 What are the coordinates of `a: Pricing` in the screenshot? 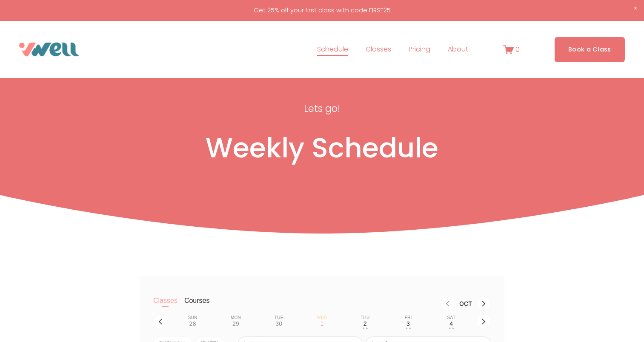 It's located at (419, 49).